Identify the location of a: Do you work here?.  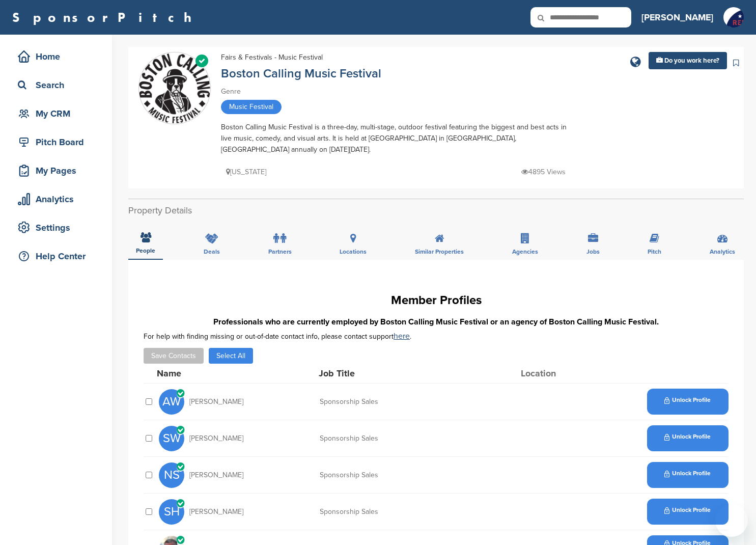
(688, 60).